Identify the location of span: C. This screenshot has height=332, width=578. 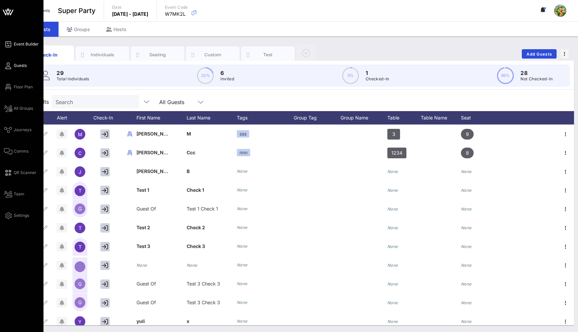
(80, 153).